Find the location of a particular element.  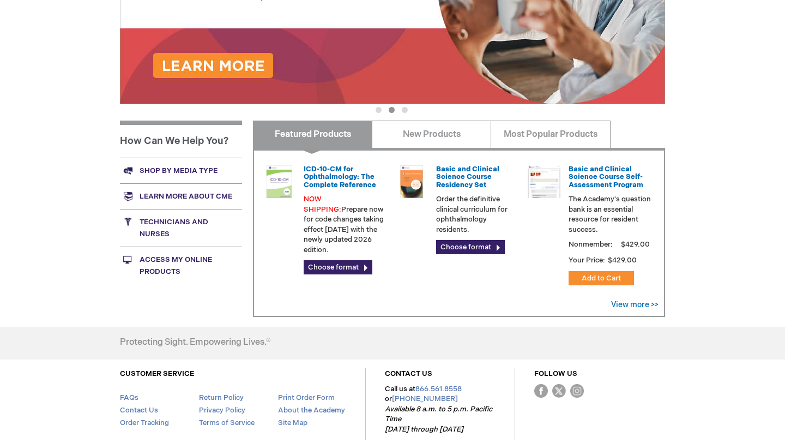

a: Technicians and nurses is located at coordinates (181, 227).